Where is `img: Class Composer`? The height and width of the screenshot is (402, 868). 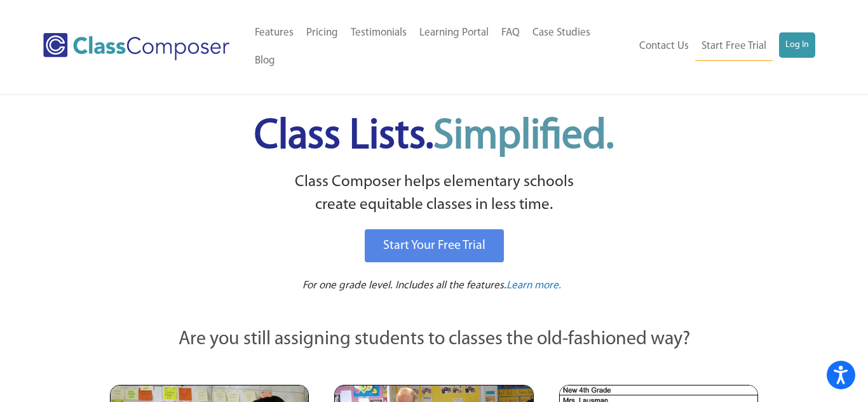 img: Class Composer is located at coordinates (136, 47).